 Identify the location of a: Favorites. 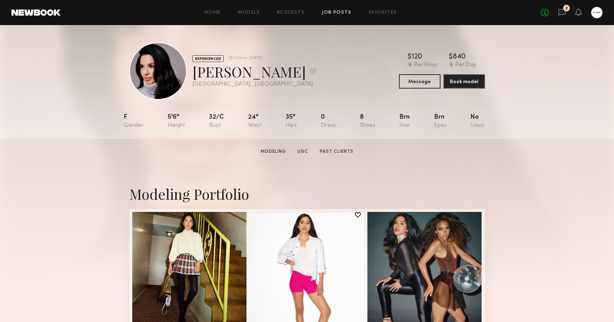
(383, 13).